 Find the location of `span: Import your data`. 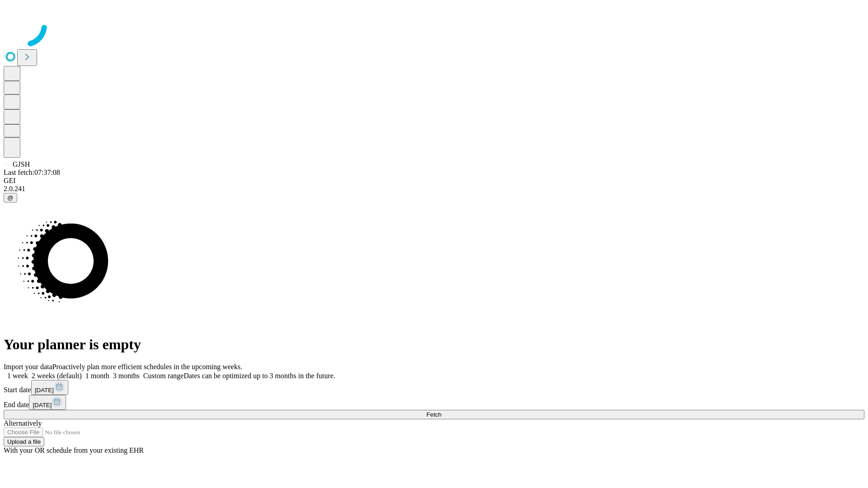

span: Import your data is located at coordinates (28, 366).